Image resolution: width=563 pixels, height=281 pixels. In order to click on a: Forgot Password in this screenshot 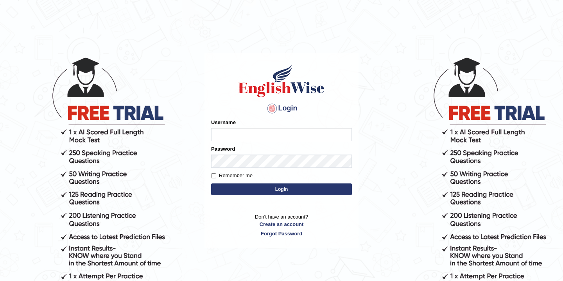, I will do `click(281, 234)`.